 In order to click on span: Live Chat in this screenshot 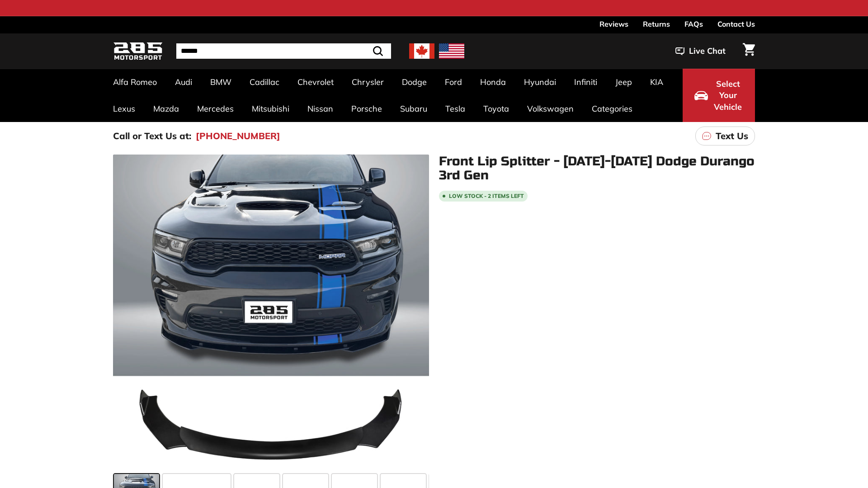, I will do `click(706, 51)`.